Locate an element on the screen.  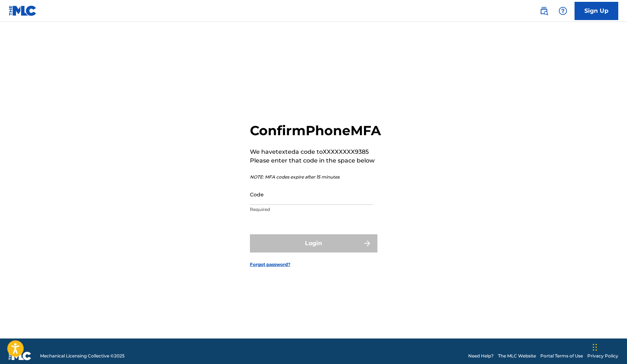
a: Public Search is located at coordinates (544, 11).